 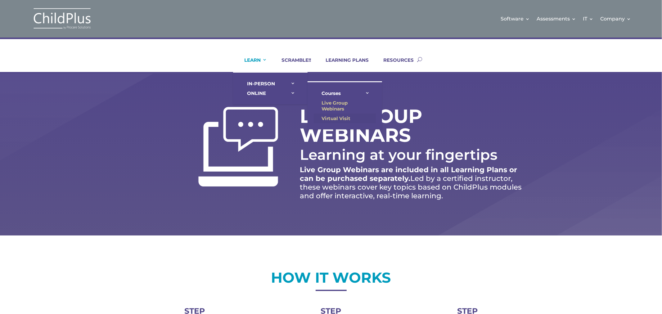 What do you see at coordinates (252, 65) in the screenshot?
I see `a: LEARN` at bounding box center [252, 65].